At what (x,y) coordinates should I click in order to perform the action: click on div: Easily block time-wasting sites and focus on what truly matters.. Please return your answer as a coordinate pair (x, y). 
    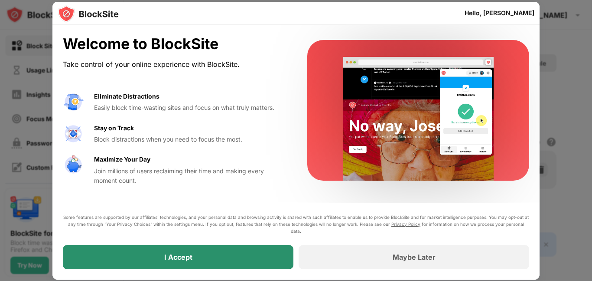
    Looking at the image, I should click on (190, 108).